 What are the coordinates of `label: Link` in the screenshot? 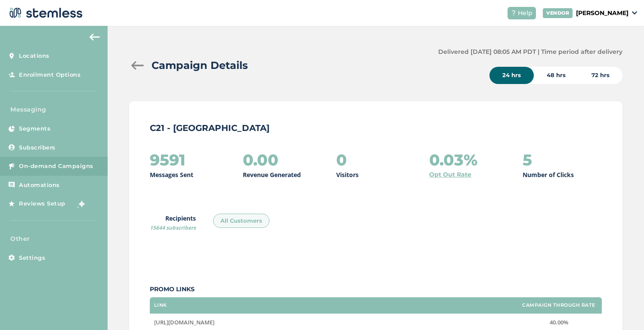 It's located at (161, 305).